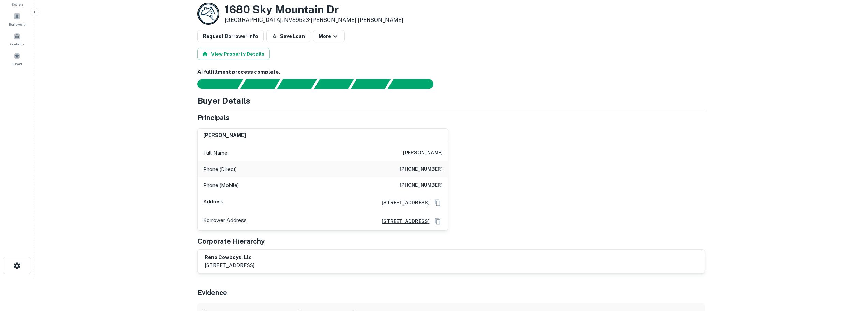 The width and height of the screenshot is (868, 311). Describe the element at coordinates (213, 118) in the screenshot. I see `h5: Principals` at that location.